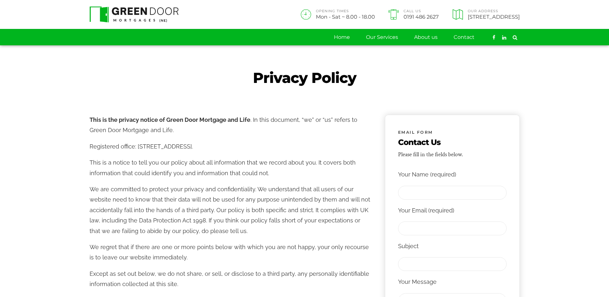 This screenshot has width=609, height=297. Describe the element at coordinates (346, 11) in the screenshot. I see `span: OPENING TIMES` at that location.